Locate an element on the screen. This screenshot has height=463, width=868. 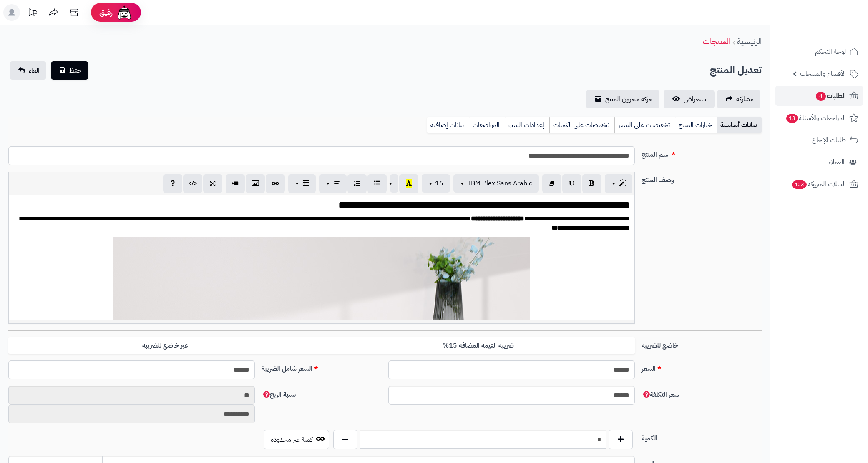
label: ضريبة القيمة المضافة 15% is located at coordinates (478, 345).